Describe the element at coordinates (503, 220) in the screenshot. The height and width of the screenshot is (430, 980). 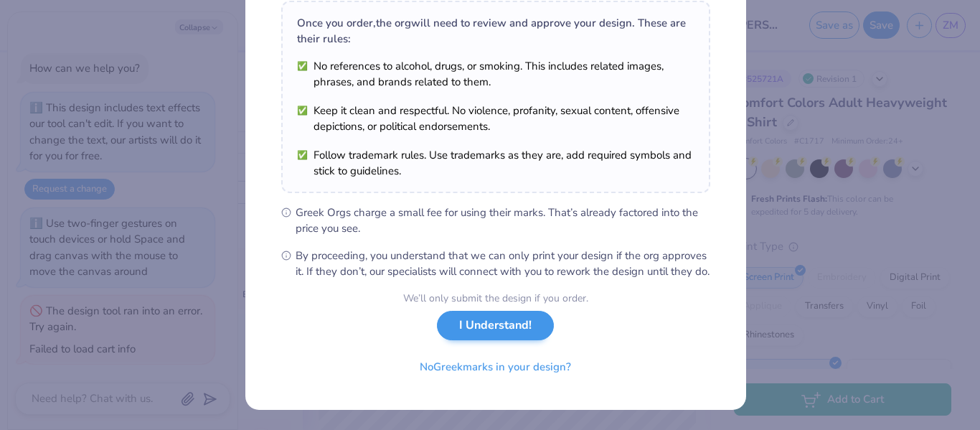
I see `span: Greek Orgs charge a small fee for using their marks. That’s already factored into the price you see.` at that location.